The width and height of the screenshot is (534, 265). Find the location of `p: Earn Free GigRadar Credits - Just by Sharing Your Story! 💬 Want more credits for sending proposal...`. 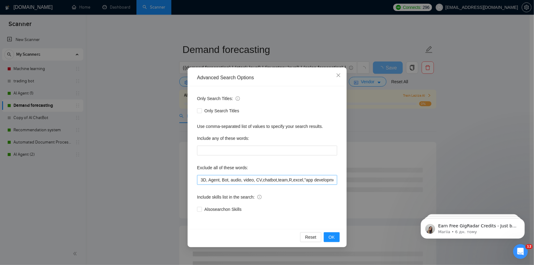

p: Earn Free GigRadar Credits - Just by Sharing Your Story! 💬 Want more credits for sending proposal... is located at coordinates (66, 21).